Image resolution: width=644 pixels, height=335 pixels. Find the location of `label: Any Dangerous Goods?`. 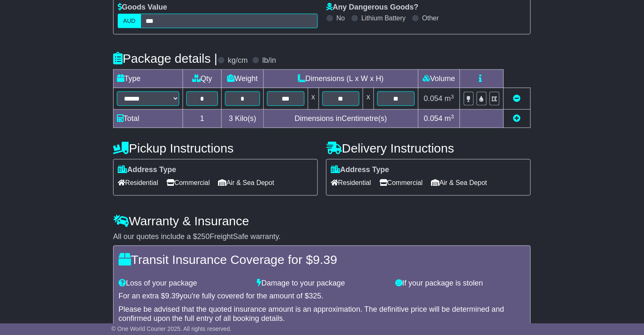

label: Any Dangerous Goods? is located at coordinates (373, 7).